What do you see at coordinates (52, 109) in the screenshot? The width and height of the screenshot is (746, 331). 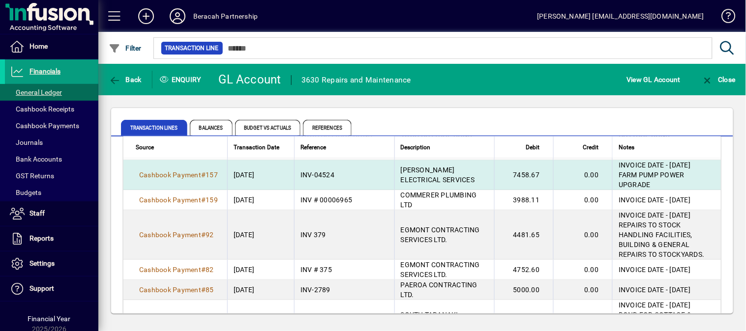 I see `a: Cashbook Receipts` at bounding box center [52, 109].